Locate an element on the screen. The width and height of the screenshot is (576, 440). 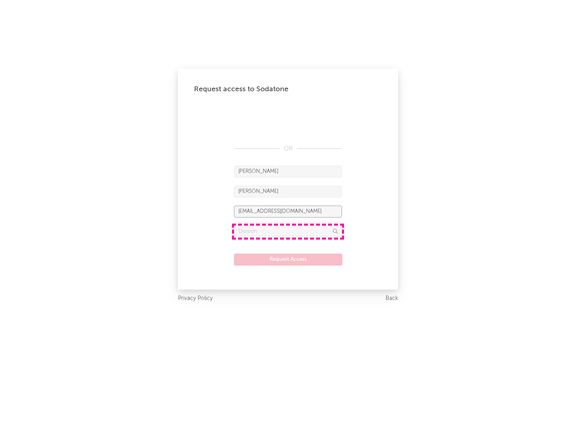
a: Privacy Policy is located at coordinates (195, 298).